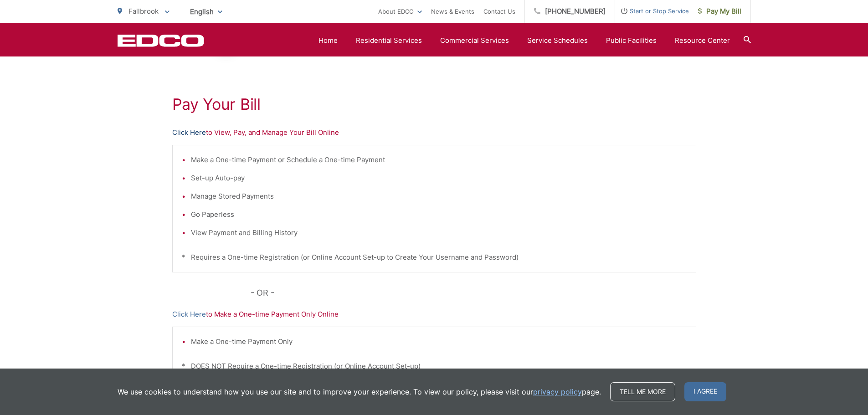 This screenshot has width=868, height=415. I want to click on h1: Pay Your Bill, so click(434, 104).